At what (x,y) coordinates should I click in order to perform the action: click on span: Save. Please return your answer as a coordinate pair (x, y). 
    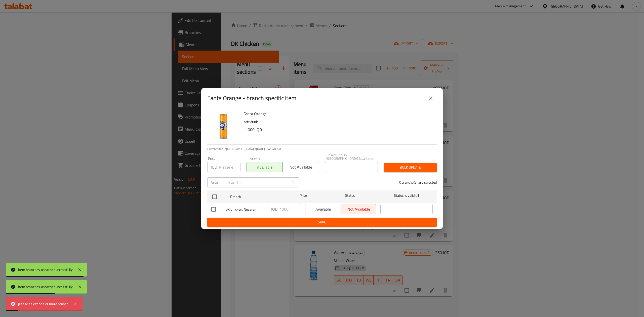
    Looking at the image, I should click on (322, 222).